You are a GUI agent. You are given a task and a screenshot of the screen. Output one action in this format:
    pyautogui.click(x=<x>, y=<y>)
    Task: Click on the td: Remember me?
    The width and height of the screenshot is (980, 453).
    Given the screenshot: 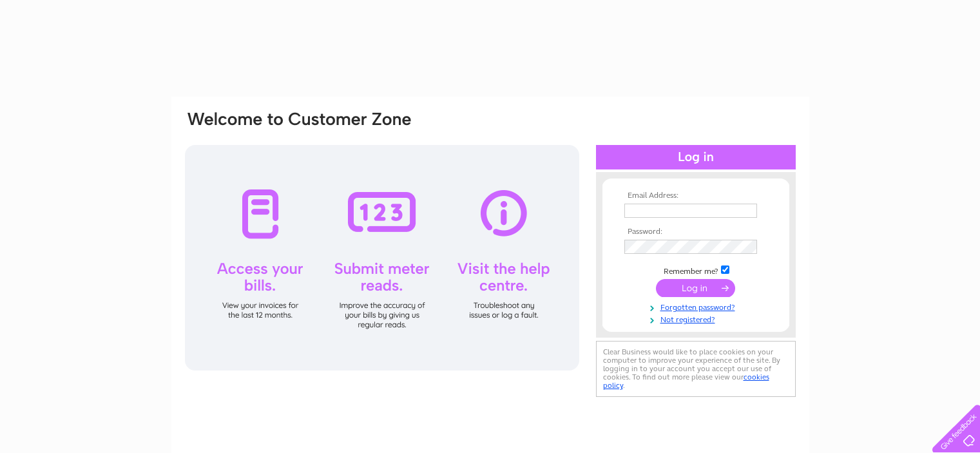 What is the action you would take?
    pyautogui.click(x=696, y=271)
    